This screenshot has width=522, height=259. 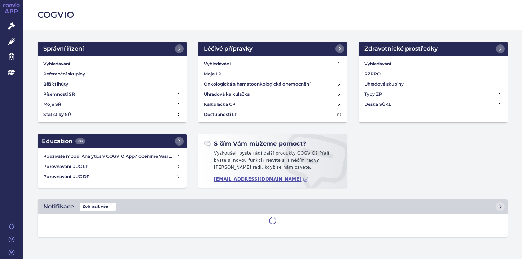 What do you see at coordinates (372, 74) in the screenshot?
I see `h4: RZPRO` at bounding box center [372, 74].